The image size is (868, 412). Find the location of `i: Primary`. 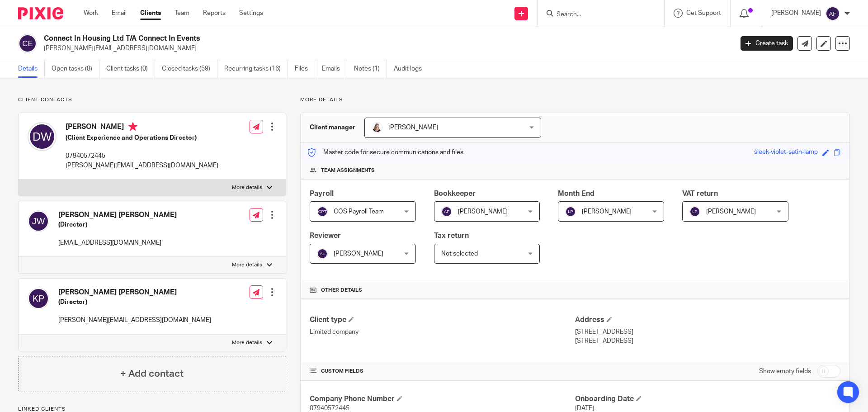

i: Primary is located at coordinates (133, 127).